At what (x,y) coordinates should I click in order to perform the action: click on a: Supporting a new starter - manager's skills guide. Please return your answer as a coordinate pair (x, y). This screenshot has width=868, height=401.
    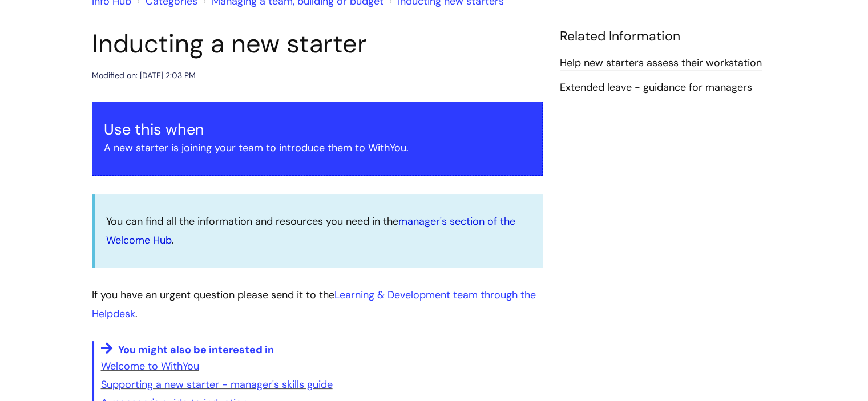
    Looking at the image, I should click on (217, 384).